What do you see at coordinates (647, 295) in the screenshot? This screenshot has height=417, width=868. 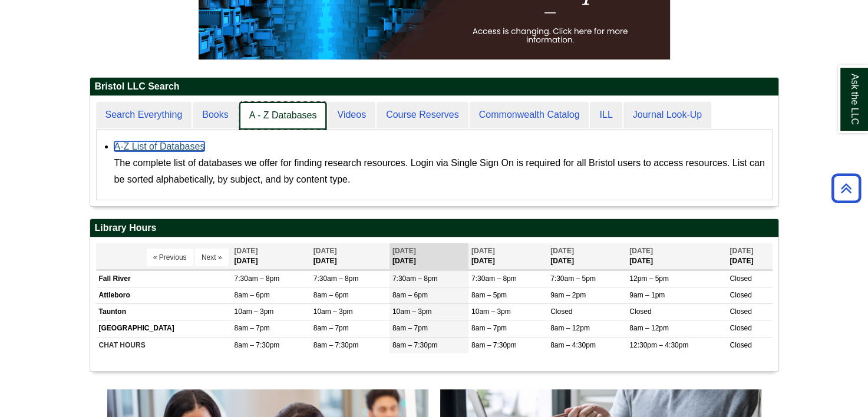 I see `span: 9am – 1pm` at bounding box center [647, 295].